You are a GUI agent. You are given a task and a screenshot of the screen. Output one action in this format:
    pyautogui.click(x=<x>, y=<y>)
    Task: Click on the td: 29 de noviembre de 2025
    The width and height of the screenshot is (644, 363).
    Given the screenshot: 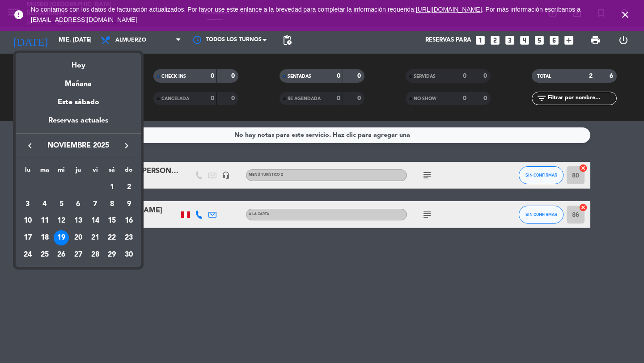 What is the action you would take?
    pyautogui.click(x=112, y=255)
    